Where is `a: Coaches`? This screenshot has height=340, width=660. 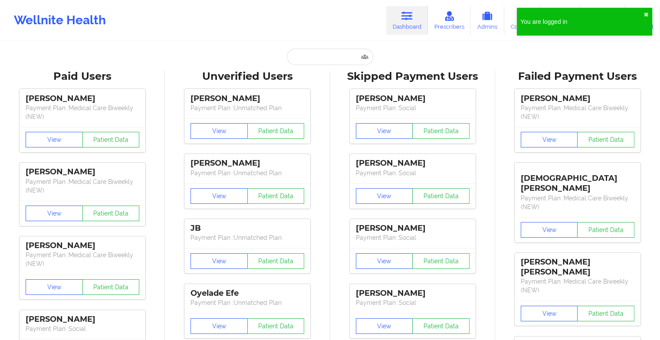
a: Coaches is located at coordinates (522, 20).